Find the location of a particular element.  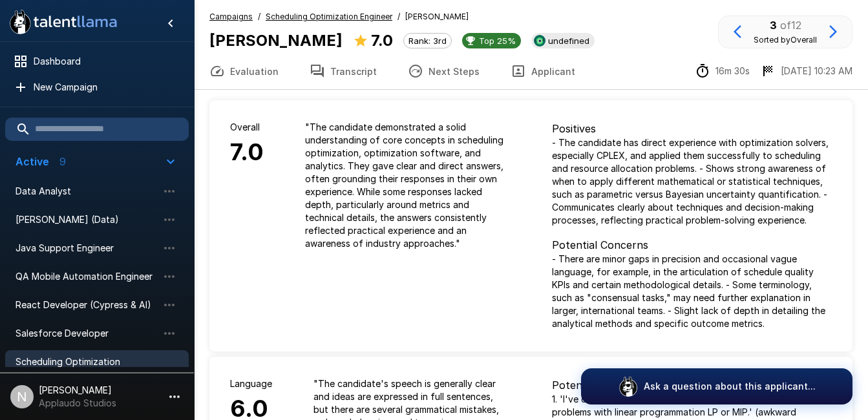

button: Next Steps is located at coordinates (444, 71).